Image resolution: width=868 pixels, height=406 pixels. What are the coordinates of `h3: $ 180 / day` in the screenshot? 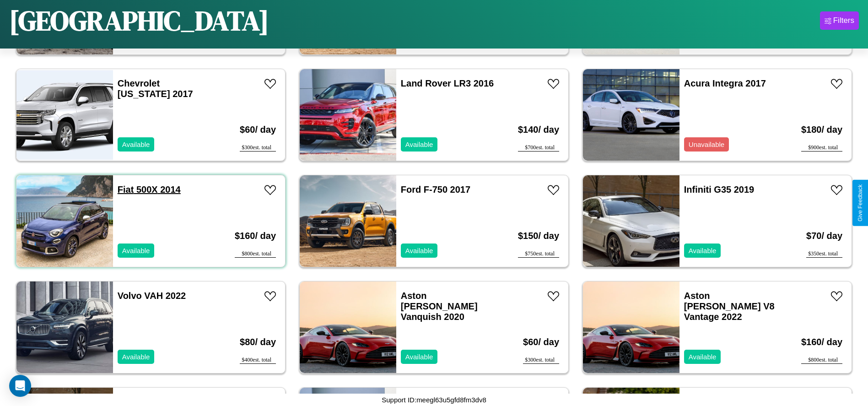 It's located at (822, 129).